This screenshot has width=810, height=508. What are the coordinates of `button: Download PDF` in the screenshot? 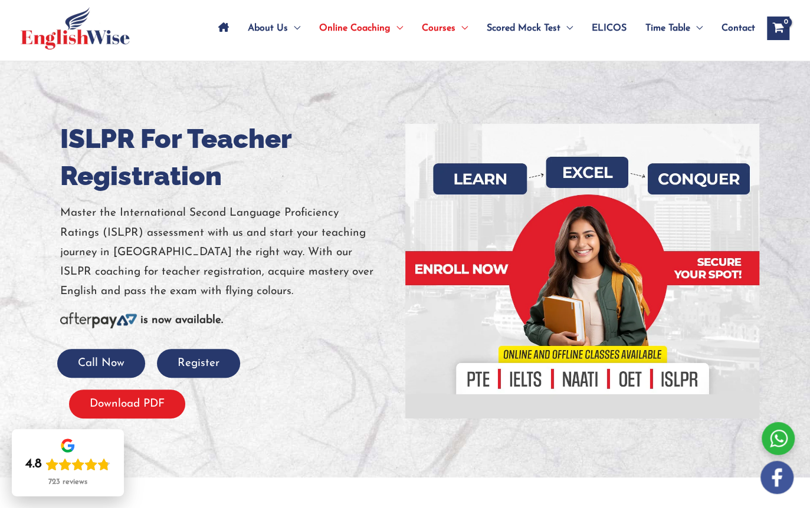 It's located at (127, 404).